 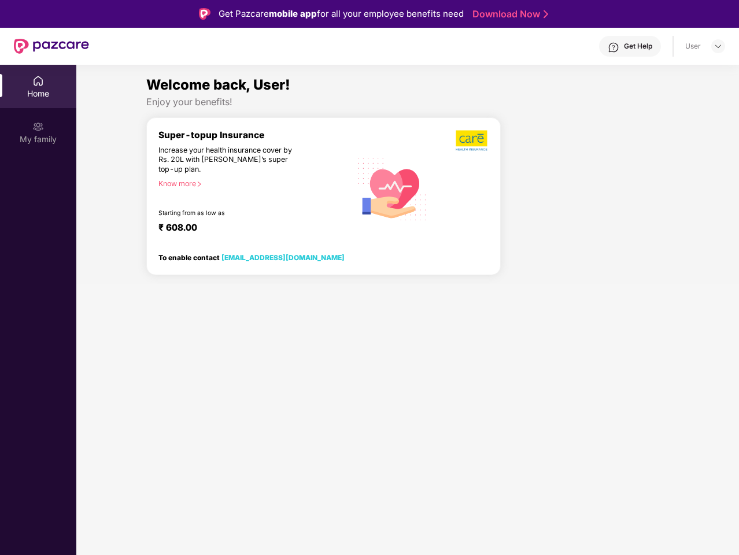 I want to click on div: Starting from as low as, so click(x=230, y=213).